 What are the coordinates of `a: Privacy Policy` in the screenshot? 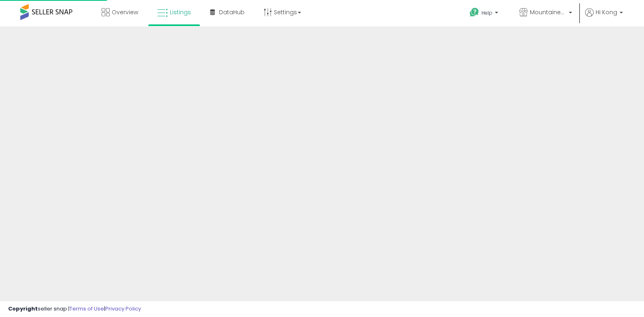 It's located at (123, 308).